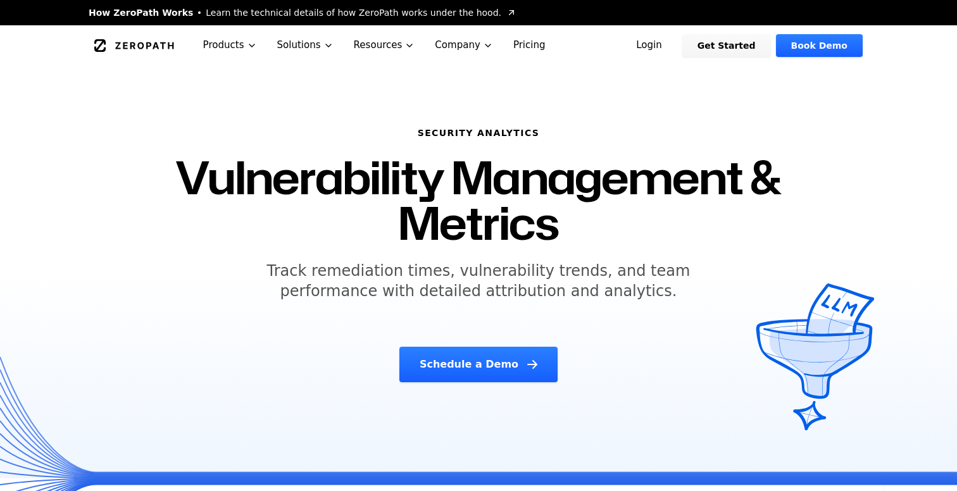  Describe the element at coordinates (230, 45) in the screenshot. I see `button: Products` at that location.